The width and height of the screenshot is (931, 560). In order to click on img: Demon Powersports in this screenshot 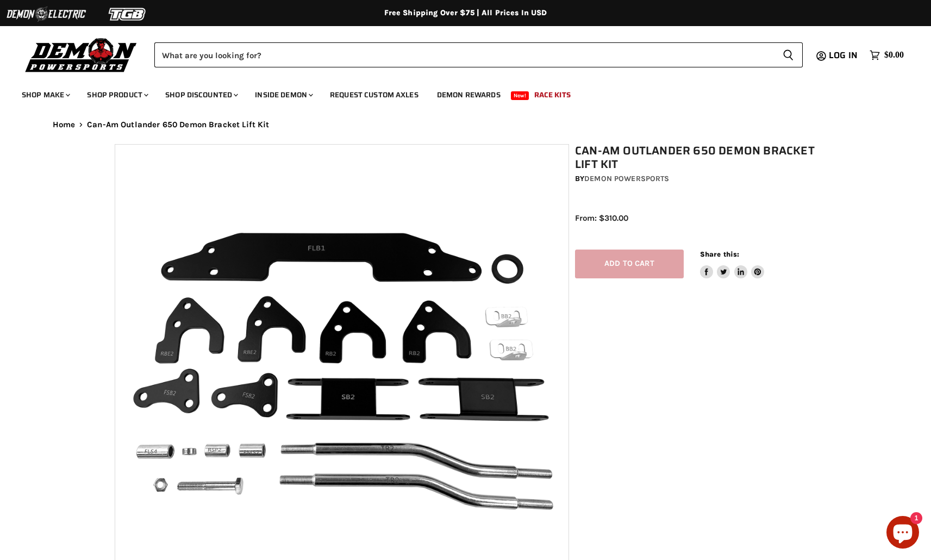, I will do `click(81, 54)`.